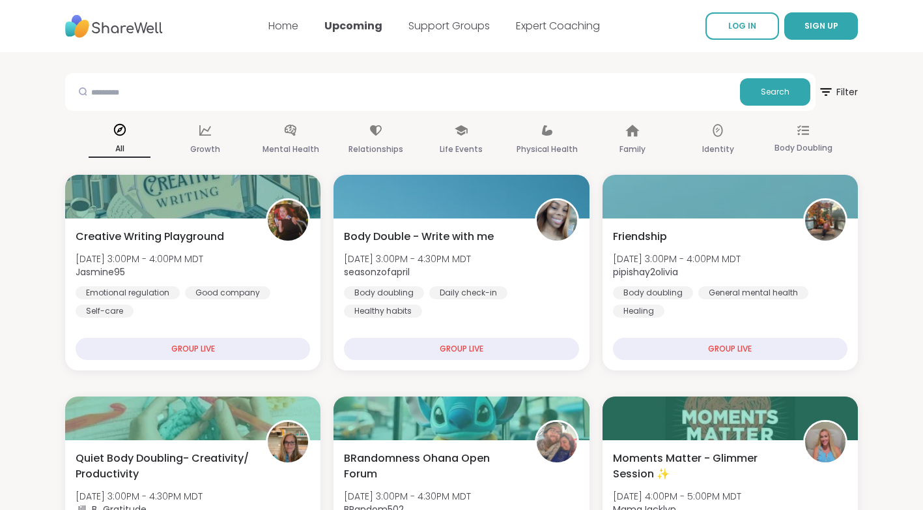 Image resolution: width=923 pixels, height=510 pixels. What do you see at coordinates (283, 25) in the screenshot?
I see `a: Home` at bounding box center [283, 25].